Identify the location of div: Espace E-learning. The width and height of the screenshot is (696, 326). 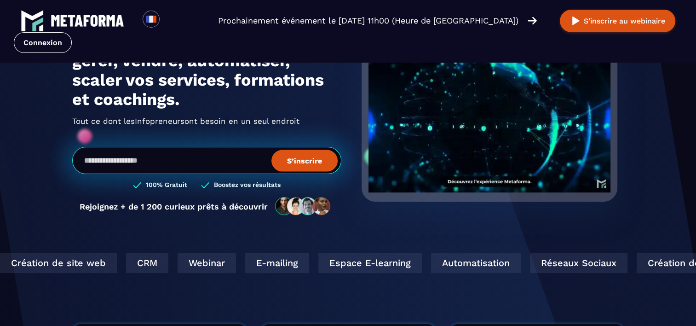
(368, 263).